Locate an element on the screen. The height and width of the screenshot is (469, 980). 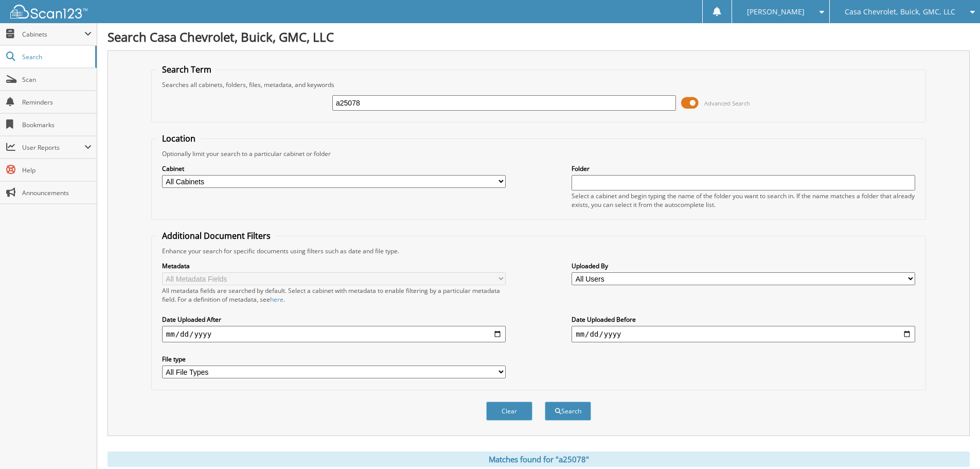
legend: Location is located at coordinates (179, 138).